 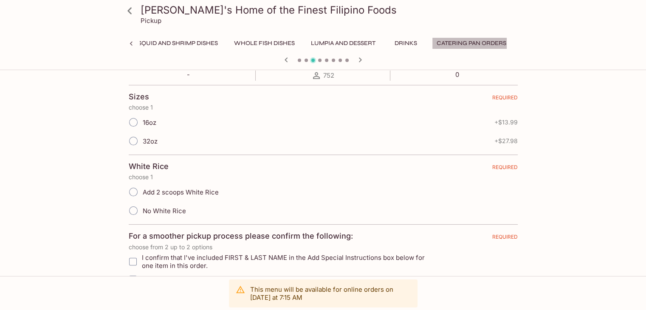 What do you see at coordinates (506, 122) in the screenshot?
I see `span: + $13.99` at bounding box center [506, 122].